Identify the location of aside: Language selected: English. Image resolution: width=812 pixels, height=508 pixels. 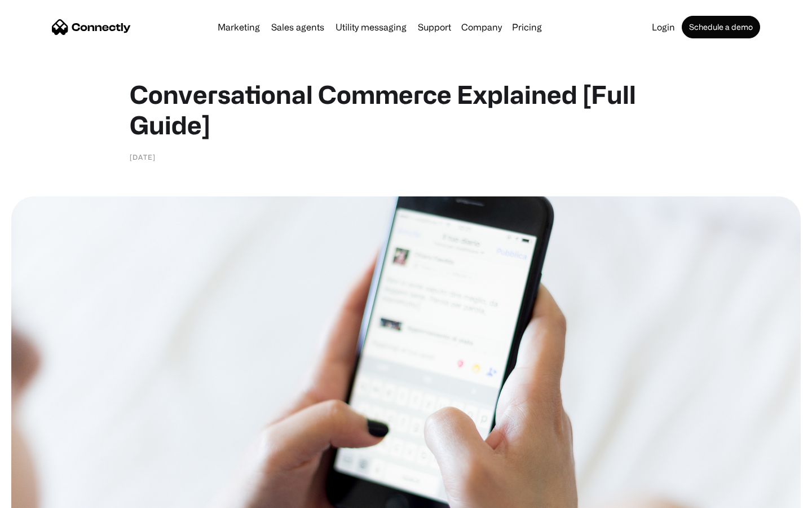
(39, 496).